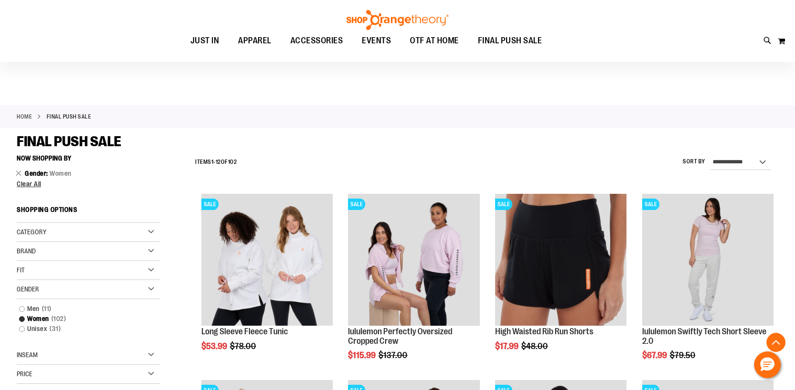 This screenshot has width=795, height=390. I want to click on a: lululemon Perfectly Oversized Cropped Crew, so click(400, 336).